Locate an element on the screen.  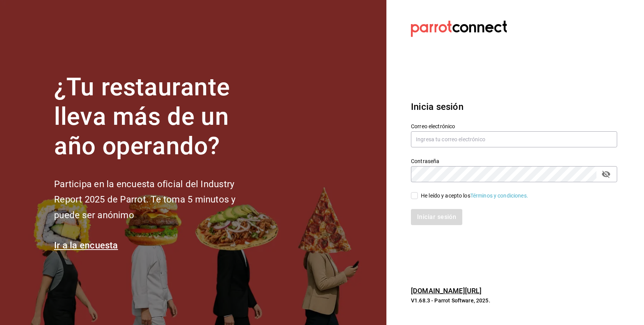
h2: Participa en la encuesta oficial del Industry Report 2025 de Parrot. Te toma 5 minutos y puede se... is located at coordinates (158, 200).